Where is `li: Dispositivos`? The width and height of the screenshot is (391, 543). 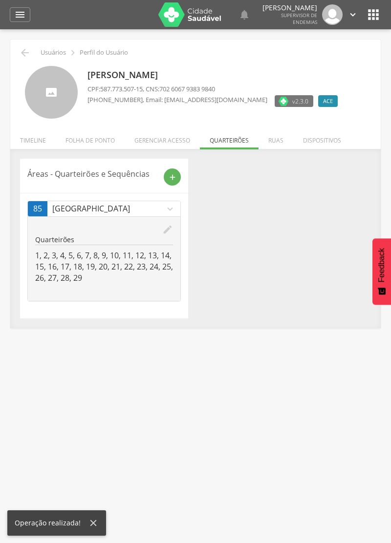
li: Dispositivos is located at coordinates (322, 138).